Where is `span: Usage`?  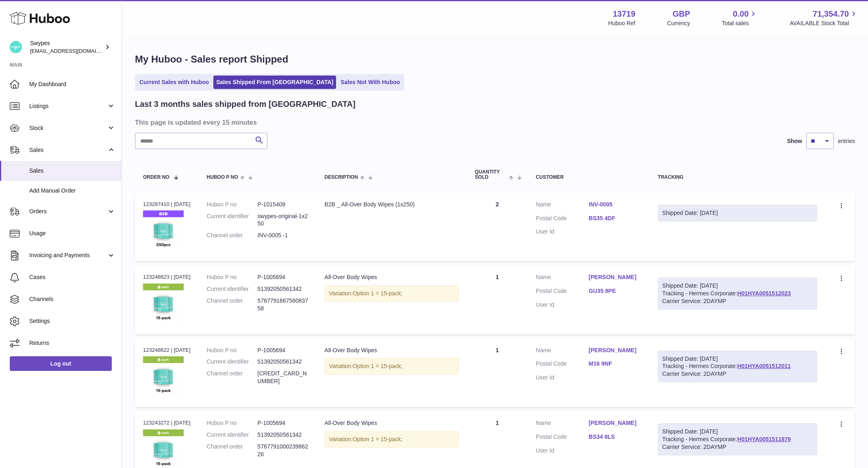
span: Usage is located at coordinates (72, 233).